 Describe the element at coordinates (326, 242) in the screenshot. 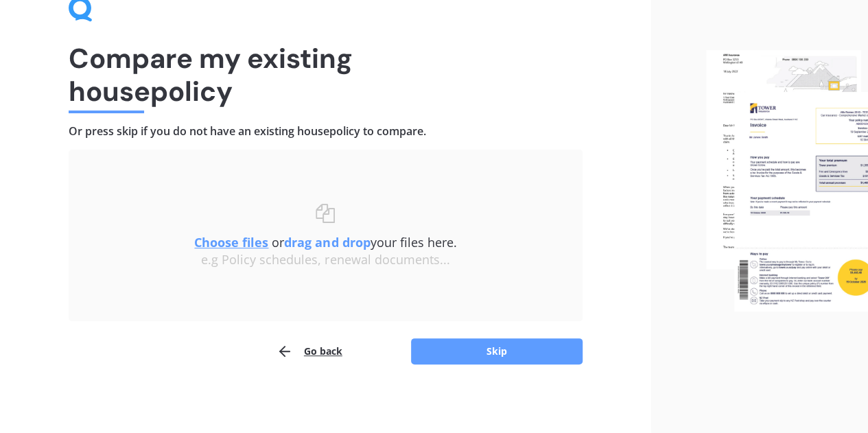

I see `b: drag and drop` at that location.